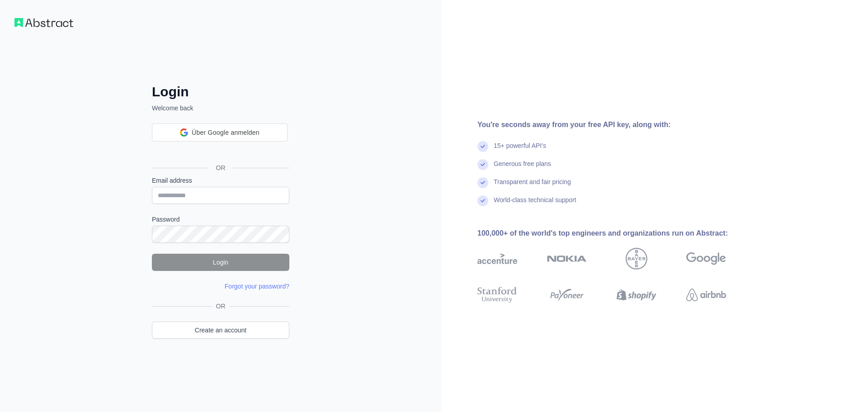 This screenshot has width=868, height=412. Describe the element at coordinates (226, 133) in the screenshot. I see `span: Über Google anmelden` at that location.